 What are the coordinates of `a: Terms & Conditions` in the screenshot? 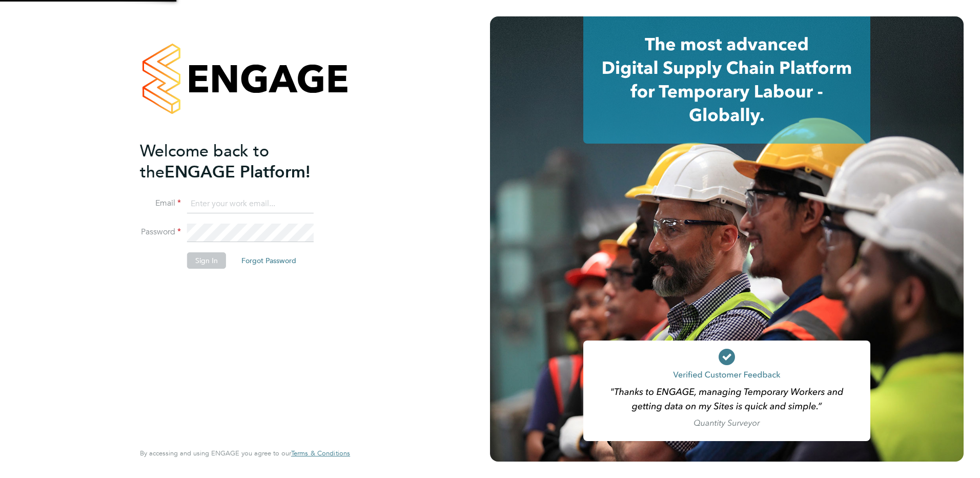 It's located at (320, 453).